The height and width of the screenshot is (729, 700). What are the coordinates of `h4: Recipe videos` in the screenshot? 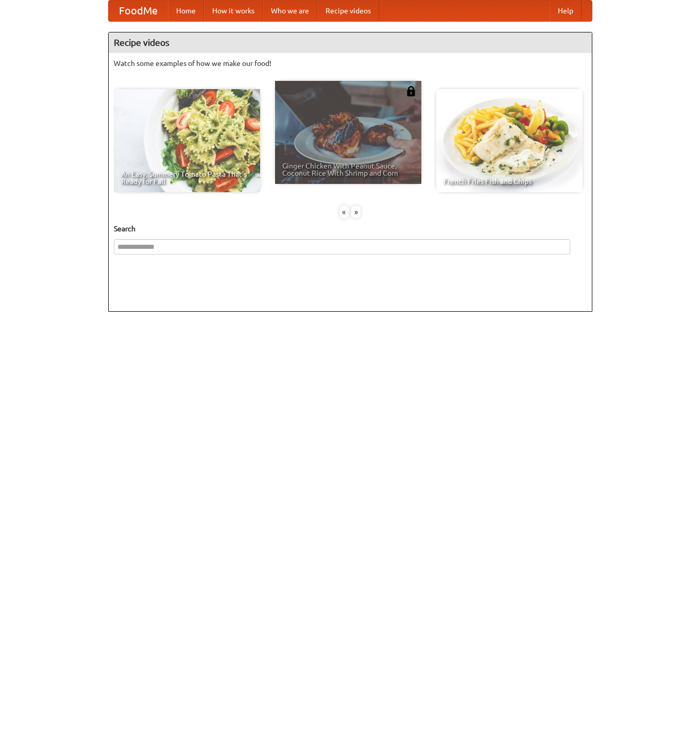 It's located at (350, 43).